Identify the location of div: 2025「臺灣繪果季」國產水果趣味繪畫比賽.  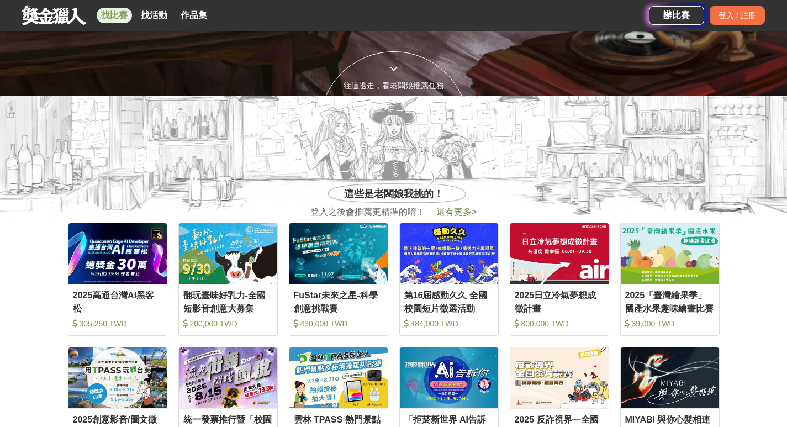
(670, 301).